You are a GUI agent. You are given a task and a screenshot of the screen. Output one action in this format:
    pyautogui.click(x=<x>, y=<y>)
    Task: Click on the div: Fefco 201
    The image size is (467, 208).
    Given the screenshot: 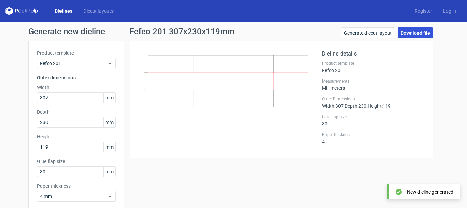 What is the action you would take?
    pyautogui.click(x=373, y=67)
    